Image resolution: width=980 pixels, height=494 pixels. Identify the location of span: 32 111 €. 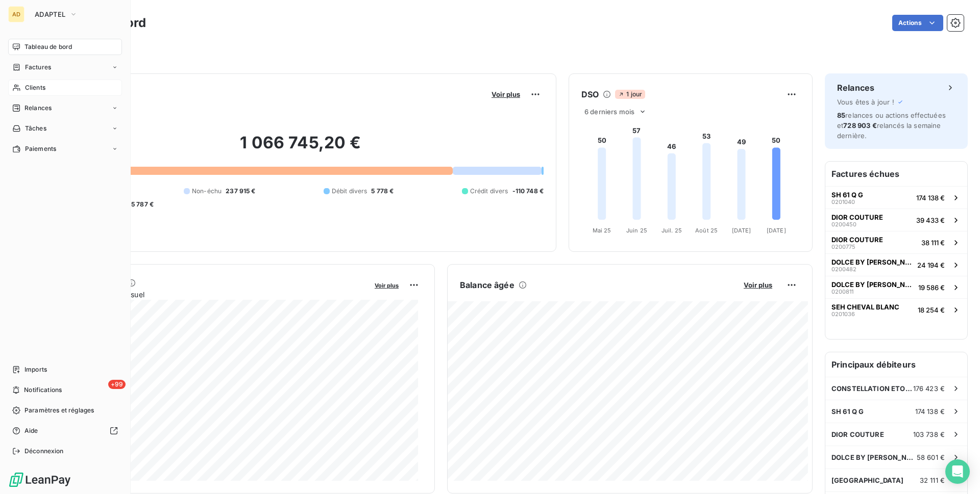
(932, 480).